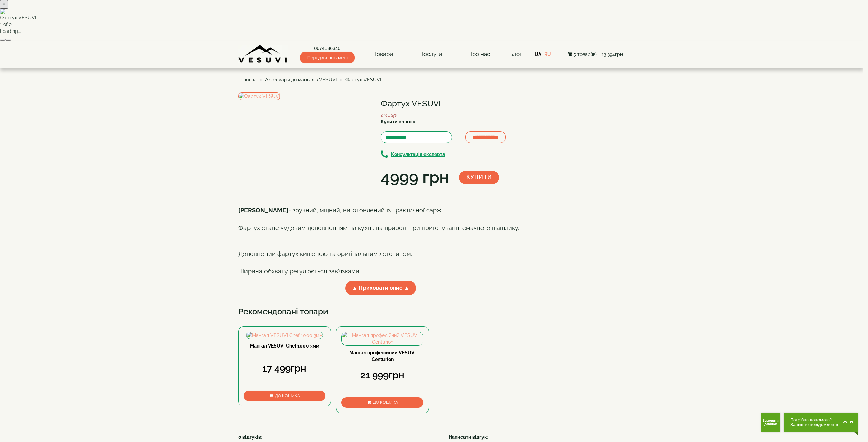 This screenshot has width=868, height=442. Describe the element at coordinates (250, 437) in the screenshot. I see `strong: 0 відгуків` at that location.